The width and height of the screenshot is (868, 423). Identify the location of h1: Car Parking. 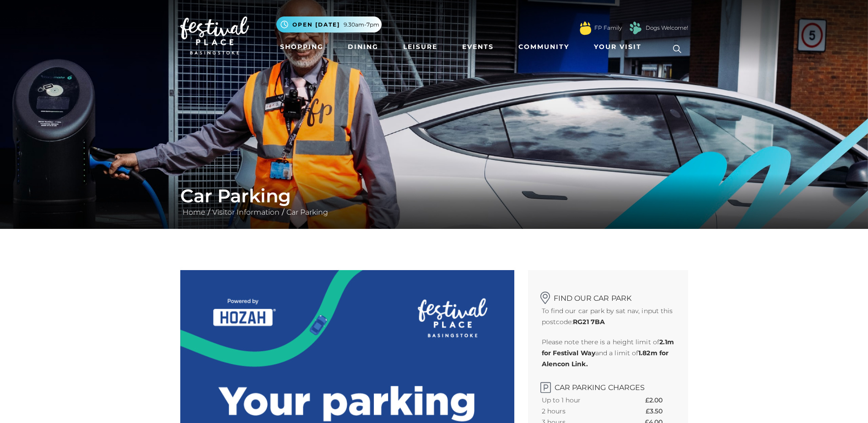
(435, 196).